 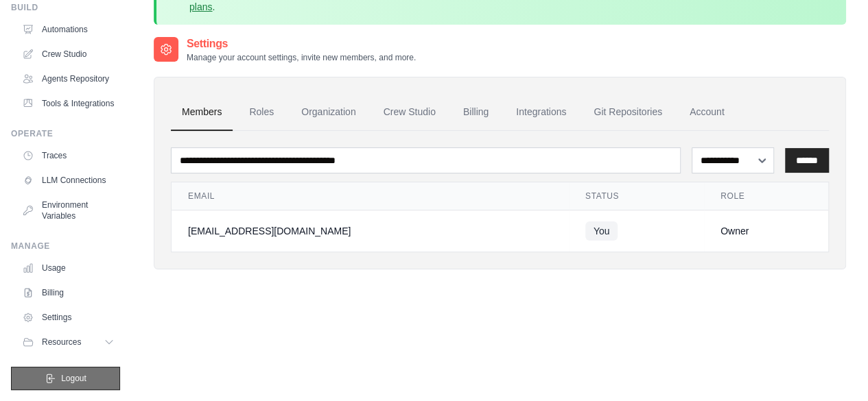 What do you see at coordinates (65, 246) in the screenshot?
I see `div: Manage` at bounding box center [65, 246].